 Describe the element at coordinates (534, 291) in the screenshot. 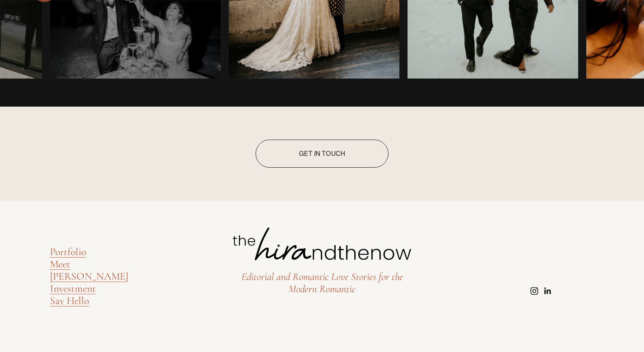

I see `a: Instagram` at that location.